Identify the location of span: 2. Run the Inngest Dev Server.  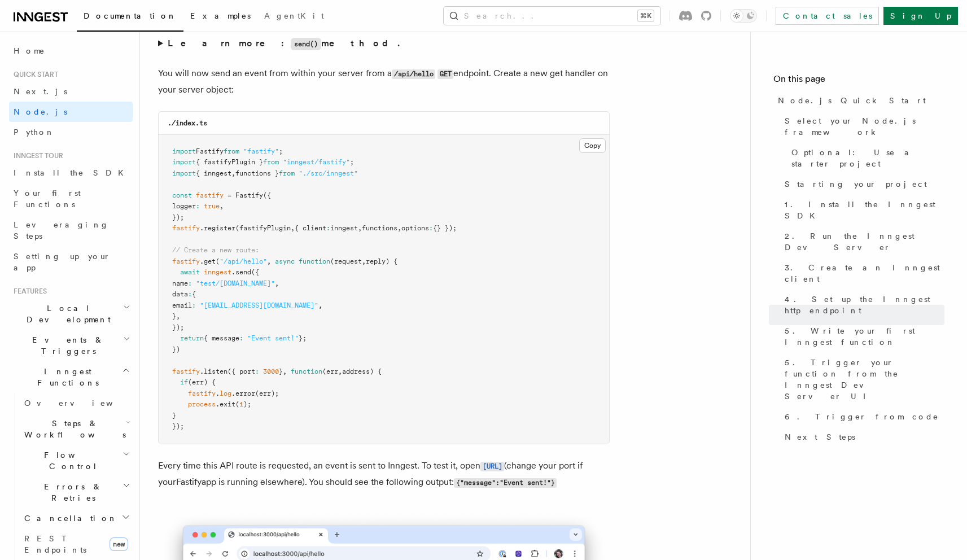
(864, 241).